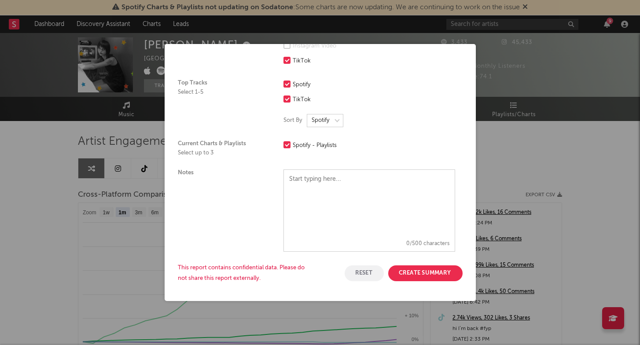 This screenshot has height=345, width=640. What do you see at coordinates (222, 148) in the screenshot?
I see `div: Current Charts & Playlists` at bounding box center [222, 148].